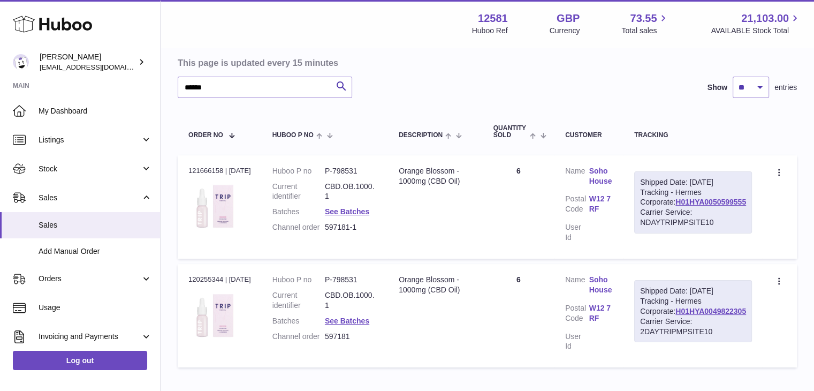 This screenshot has height=391, width=814. Describe the element at coordinates (89, 140) in the screenshot. I see `span: Listings` at that location.